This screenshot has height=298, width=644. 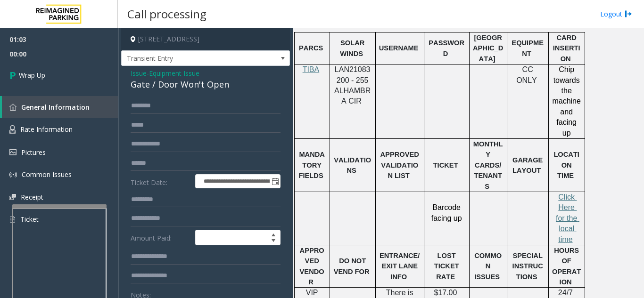 What do you see at coordinates (567, 48) in the screenshot?
I see `span: CARD INSERTION` at bounding box center [567, 48].